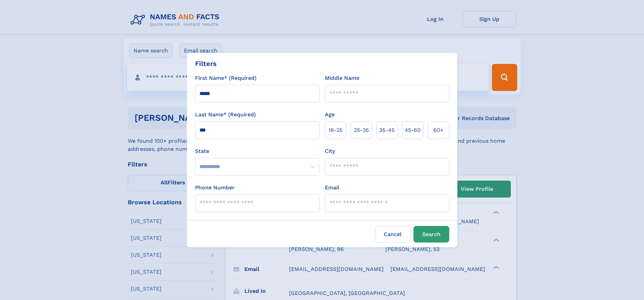 Image resolution: width=644 pixels, height=300 pixels. Describe the element at coordinates (342, 78) in the screenshot. I see `label: Middle Name` at that location.